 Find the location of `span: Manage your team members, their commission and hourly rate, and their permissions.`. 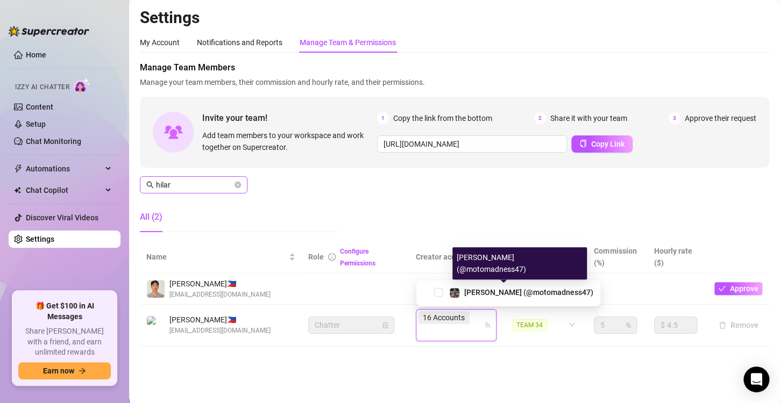

span: Manage your team members, their commission and hourly rate, and their permissions. is located at coordinates (454, 82).